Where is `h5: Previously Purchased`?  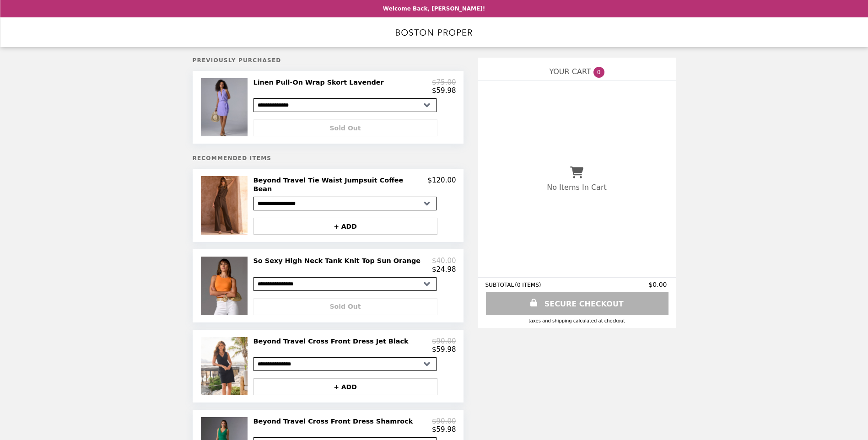 h5: Previously Purchased is located at coordinates (328, 61).